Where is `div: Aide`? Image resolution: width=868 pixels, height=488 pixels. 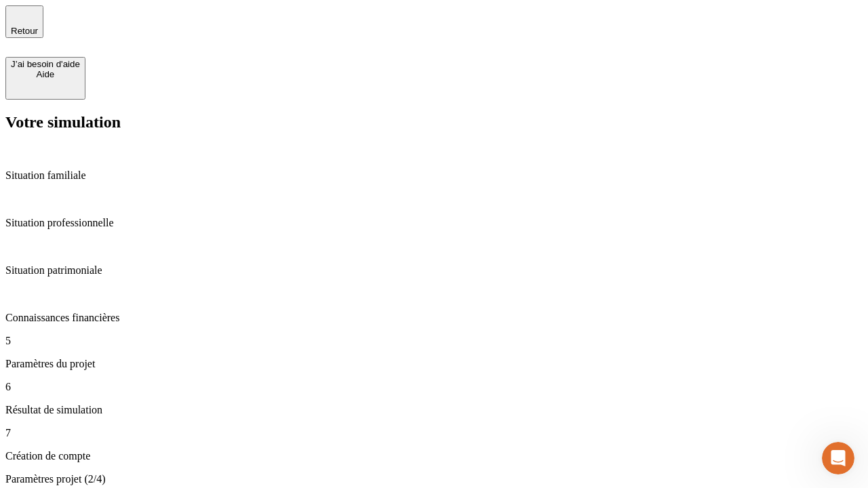 div: Aide is located at coordinates (46, 74).